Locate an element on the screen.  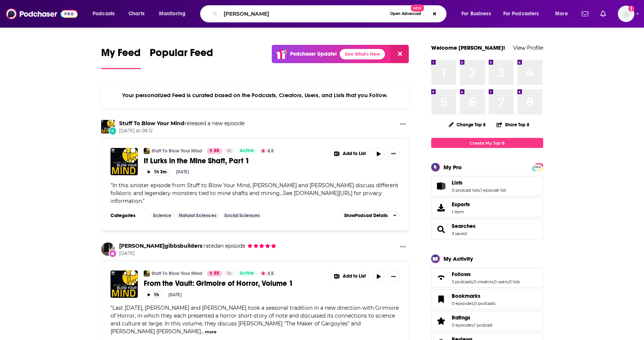
a: 88 is located at coordinates (214, 151).